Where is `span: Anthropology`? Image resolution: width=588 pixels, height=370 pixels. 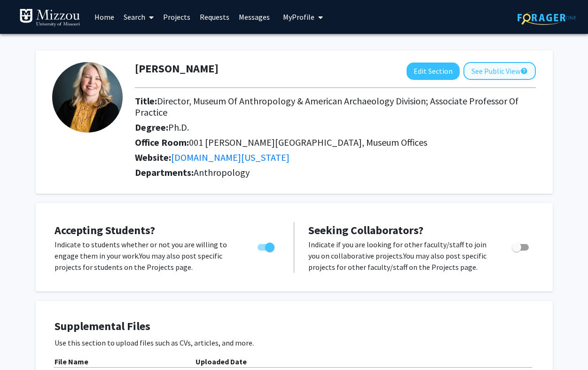 span: Anthropology is located at coordinates (221, 172).